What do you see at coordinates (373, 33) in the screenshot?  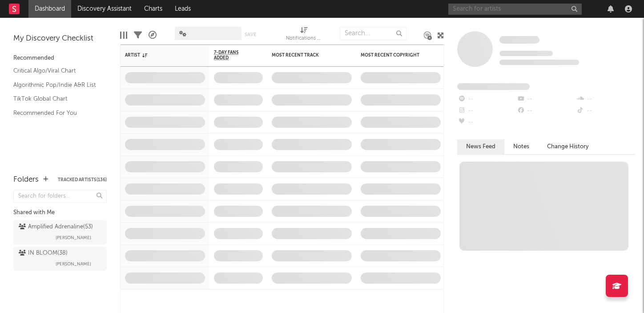 I see `input: Search...` at bounding box center [373, 33].